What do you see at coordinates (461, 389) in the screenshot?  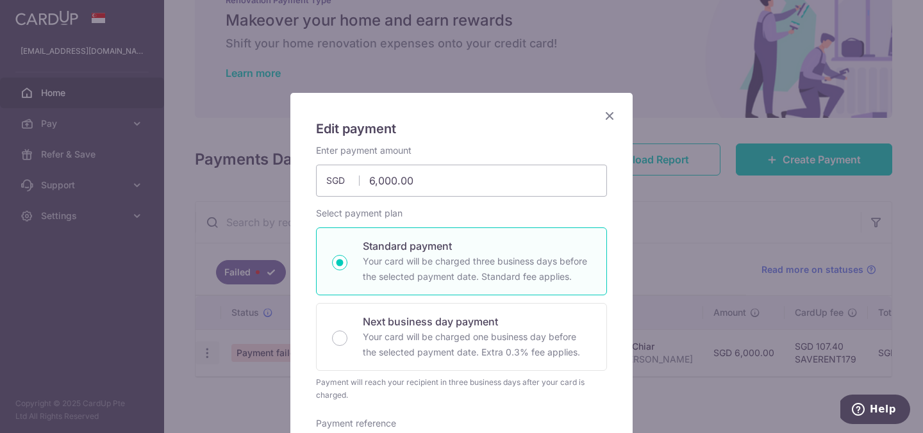 I see `div: Payment will reach your recipient in three business days after your card is charged.` at bounding box center [461, 389].